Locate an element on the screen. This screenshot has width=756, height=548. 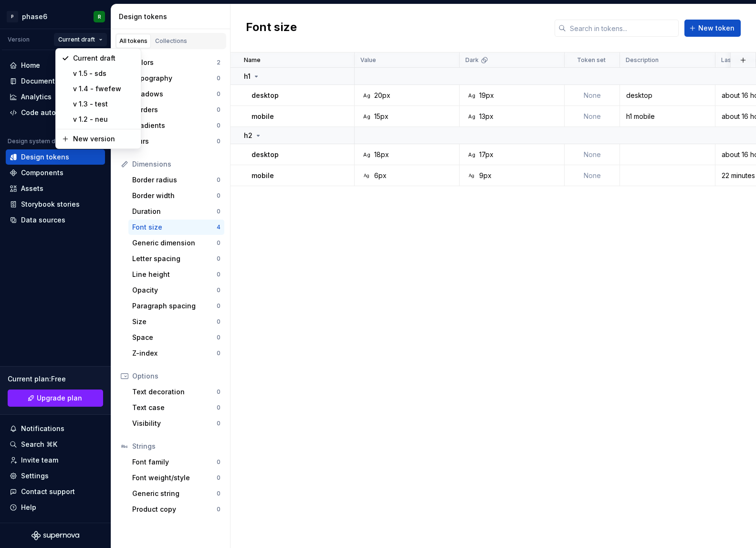
div: v 1.2 - neu is located at coordinates (104, 119).